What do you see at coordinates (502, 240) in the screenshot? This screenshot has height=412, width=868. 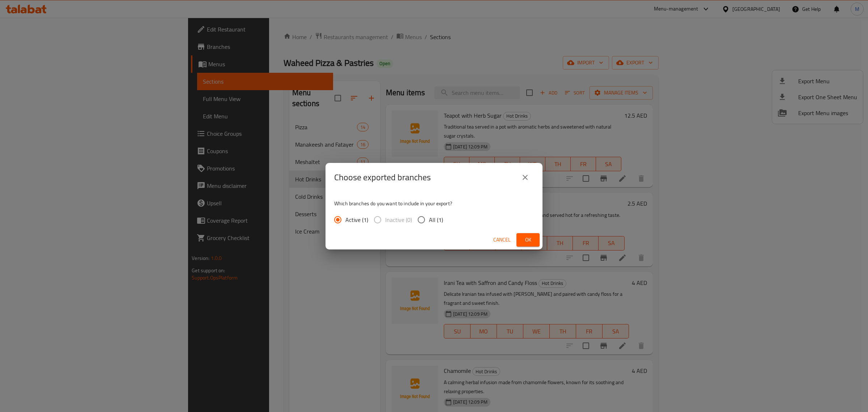 I see `button: Cancel` at bounding box center [502, 240].